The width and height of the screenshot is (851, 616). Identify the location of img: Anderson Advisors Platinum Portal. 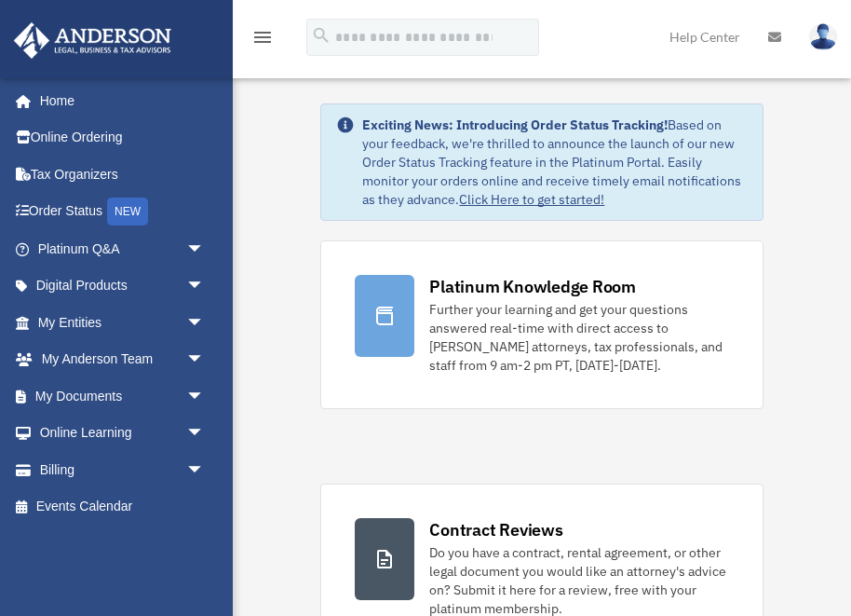
(93, 40).